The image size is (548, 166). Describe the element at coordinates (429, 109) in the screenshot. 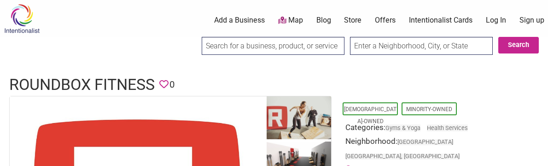

I see `a: Minority-Owned` at that location.